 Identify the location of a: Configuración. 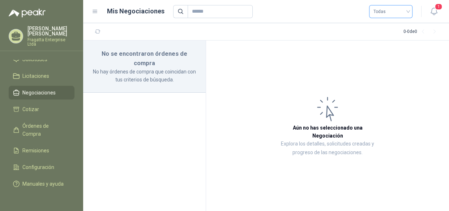
(42, 167).